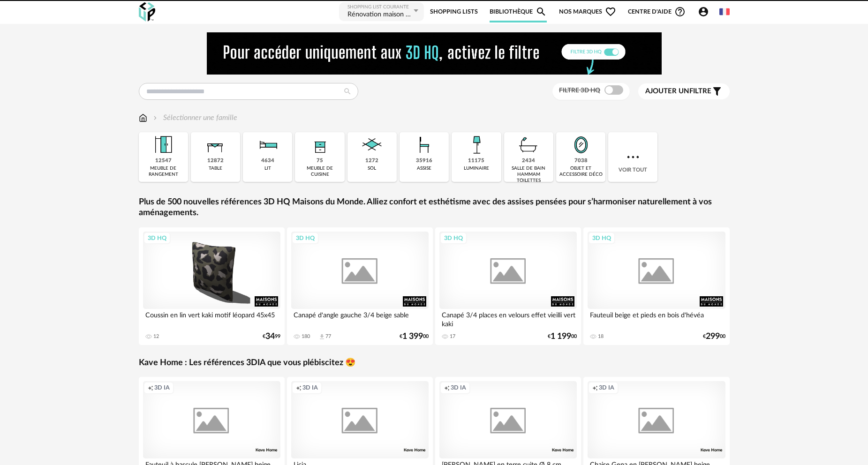 Image resolution: width=868 pixels, height=465 pixels. Describe the element at coordinates (434, 53) in the screenshot. I see `img: NEW%20NEW%20HQ%20NEW_V1.gif` at that location.